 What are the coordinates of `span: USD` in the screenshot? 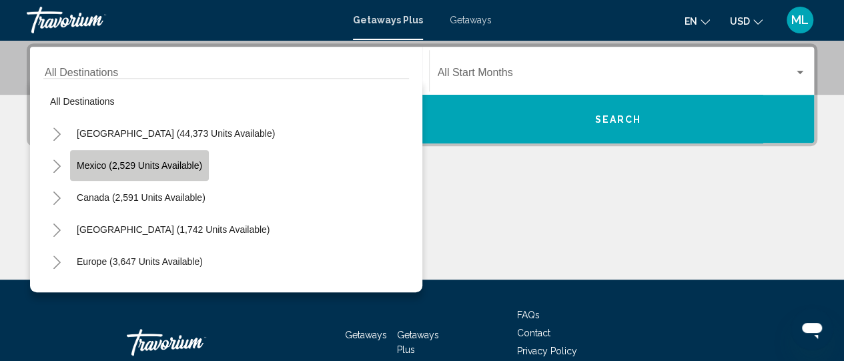 It's located at (740, 21).